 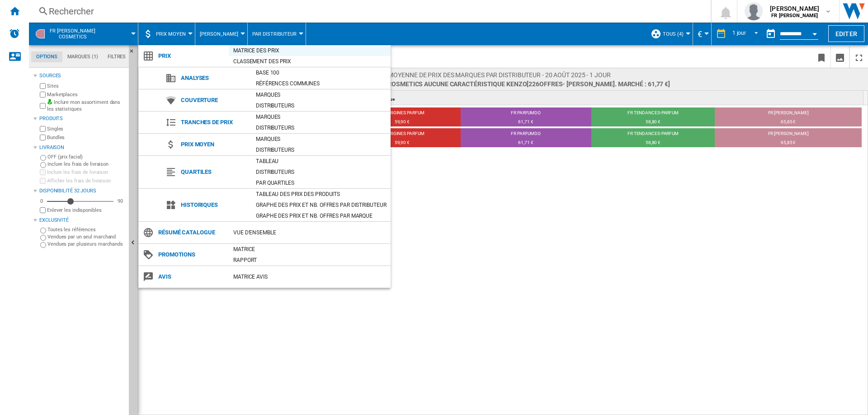 What do you see at coordinates (321, 183) in the screenshot?
I see `div: Par quartiles` at bounding box center [321, 183].